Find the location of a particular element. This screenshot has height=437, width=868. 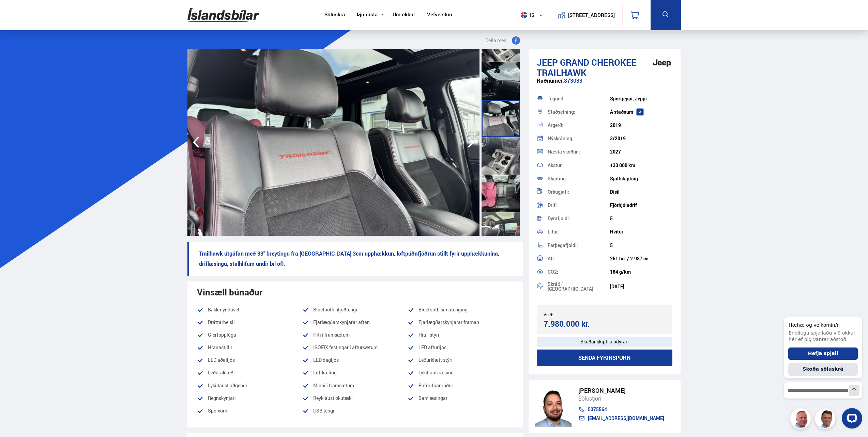

div: Vinsæll búnaður is located at coordinates (355, 292).